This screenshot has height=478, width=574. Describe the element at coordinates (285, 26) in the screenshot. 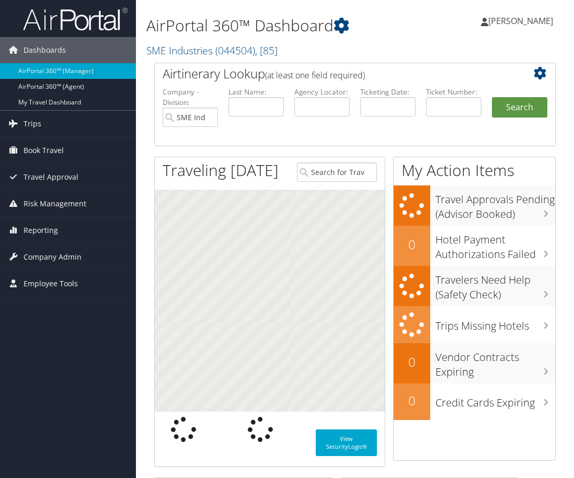

I see `h1: AirPortal 360™ Dashboard` at that location.